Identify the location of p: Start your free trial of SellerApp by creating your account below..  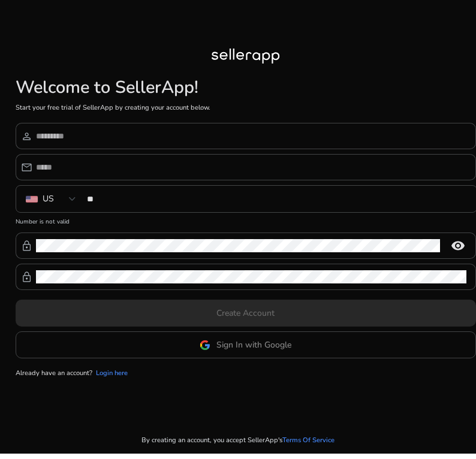
(246, 108).